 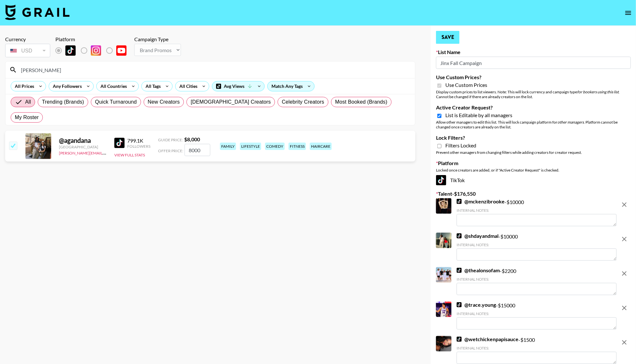 I want to click on div: Any Followers, so click(x=66, y=86).